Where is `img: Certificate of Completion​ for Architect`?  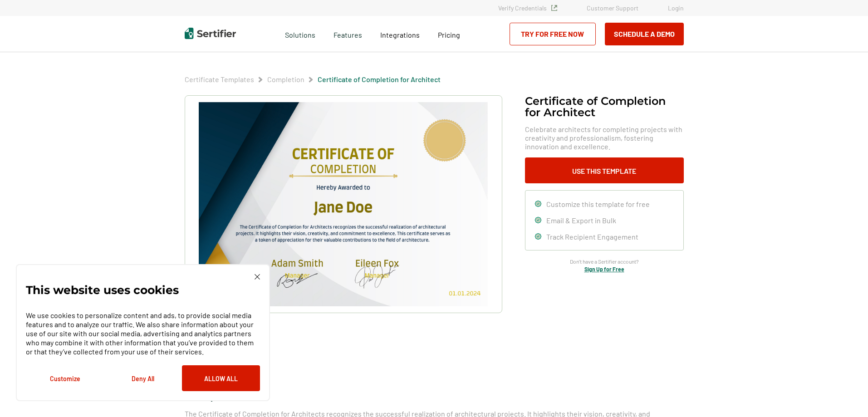 img: Certificate of Completion​ for Architect is located at coordinates (343, 204).